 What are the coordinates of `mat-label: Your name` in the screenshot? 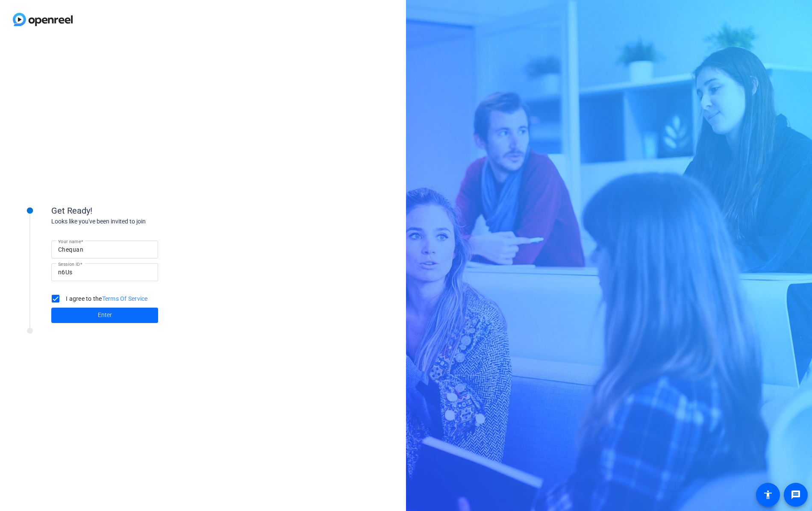 It's located at (69, 241).